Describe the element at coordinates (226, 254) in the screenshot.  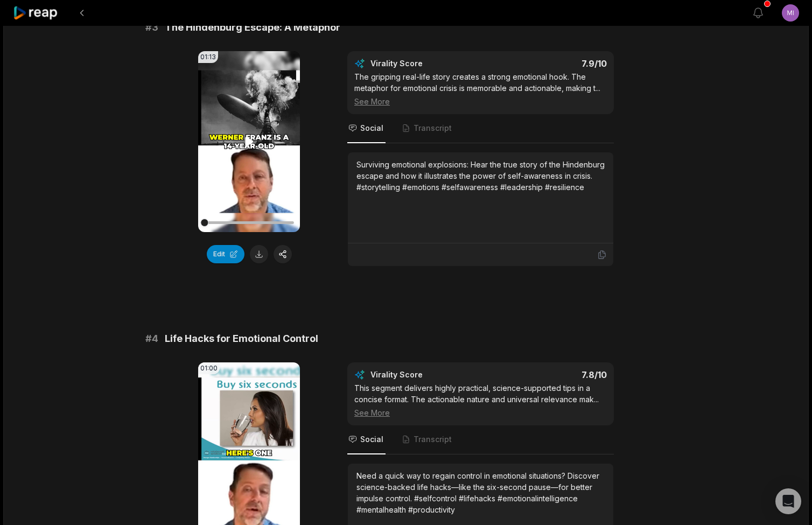
I see `button: Edit` at that location.